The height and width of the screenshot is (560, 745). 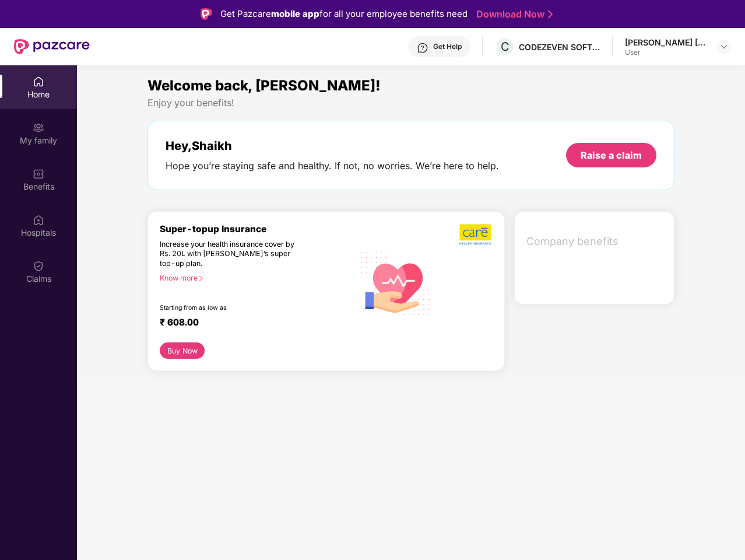 I want to click on img: svg+xml;base64,PHN2ZyB3aWR0aD0iMjAiIGhlaWdodD0iMjAiIHZpZXdCb3g9IjAgMCAyMCAyMCIgZmlsbD0ibm9uZSIgeG..., so click(x=38, y=128).